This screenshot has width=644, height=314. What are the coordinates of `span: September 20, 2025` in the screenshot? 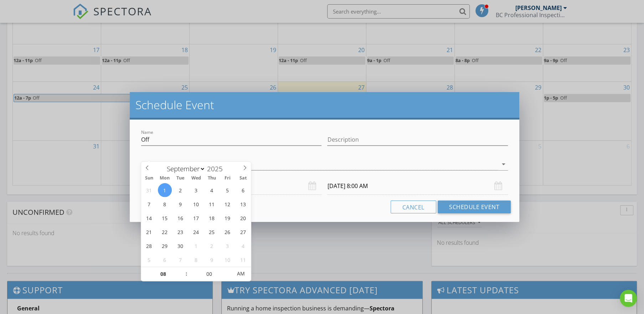 It's located at (243, 218).